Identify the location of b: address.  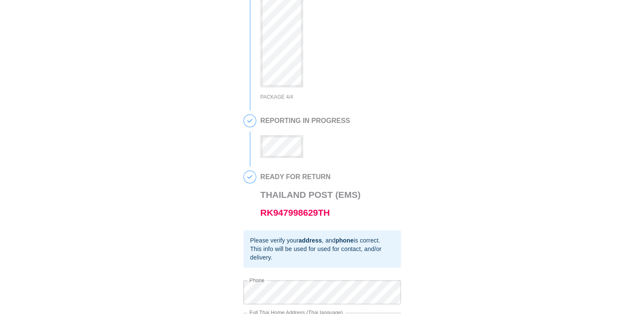
(310, 240).